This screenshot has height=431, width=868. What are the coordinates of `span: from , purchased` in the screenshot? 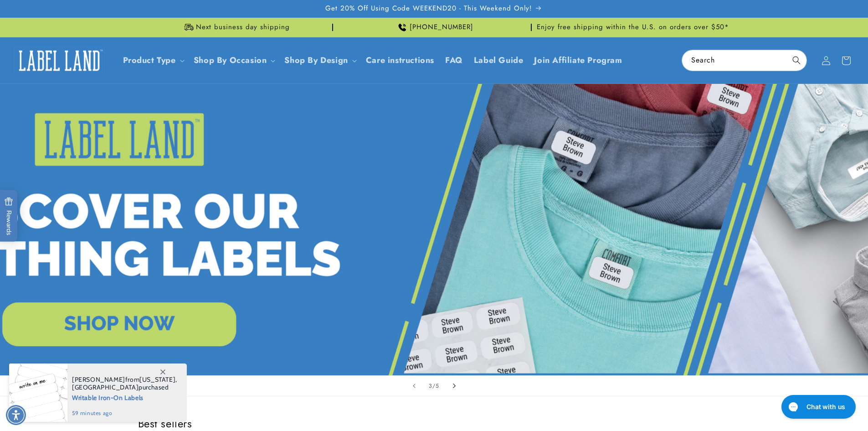 It's located at (124, 384).